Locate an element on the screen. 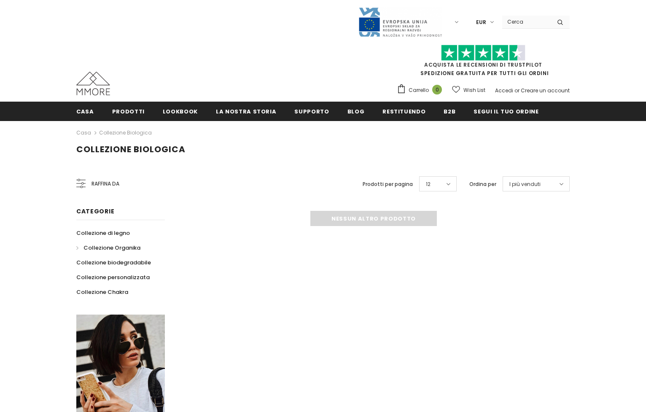 The height and width of the screenshot is (412, 646). a: Collezione biodegradabile is located at coordinates (113, 262).